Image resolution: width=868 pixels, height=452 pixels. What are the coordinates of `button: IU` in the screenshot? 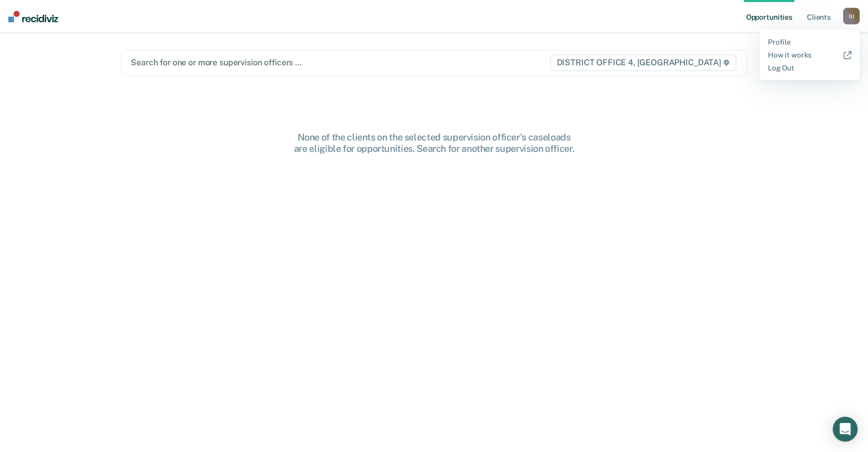 It's located at (851, 16).